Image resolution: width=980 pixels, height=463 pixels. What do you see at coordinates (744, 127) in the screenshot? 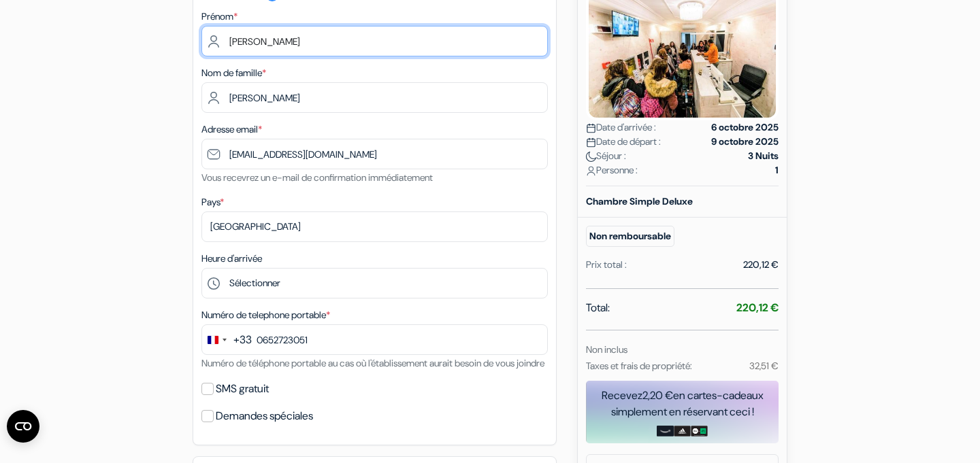
I see `strong: 6 octobre 2025` at bounding box center [744, 127].